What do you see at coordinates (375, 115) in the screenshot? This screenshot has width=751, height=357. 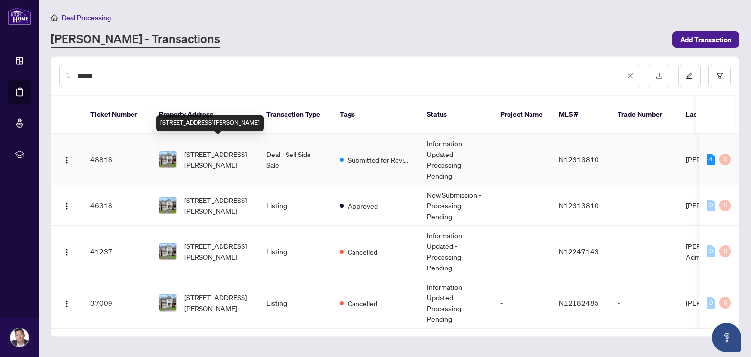 I see `th: Tags` at bounding box center [375, 115].